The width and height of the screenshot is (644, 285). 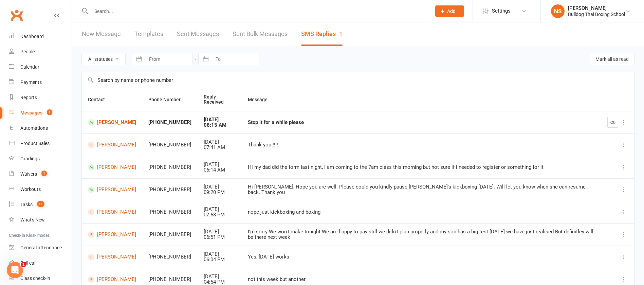 What do you see at coordinates (341, 34) in the screenshot?
I see `div: 1` at bounding box center [341, 34].